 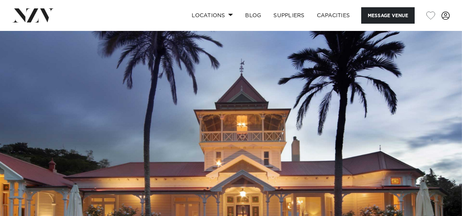 What do you see at coordinates (213, 15) in the screenshot?
I see `a: Locations` at bounding box center [213, 15].